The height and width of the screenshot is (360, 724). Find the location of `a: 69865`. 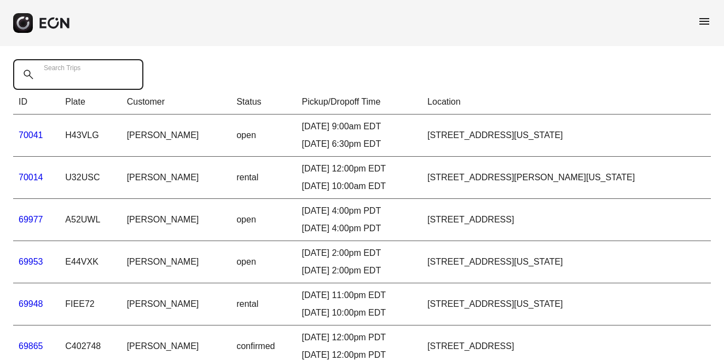

a: 69865 is located at coordinates (31, 345).